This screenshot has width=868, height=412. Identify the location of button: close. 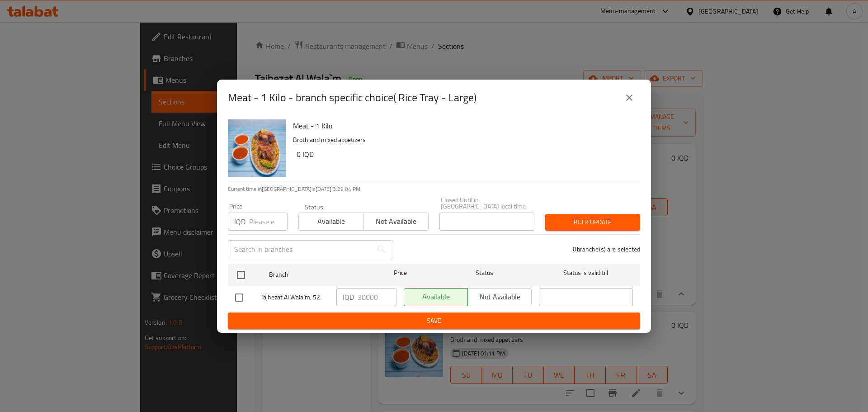
(629, 98).